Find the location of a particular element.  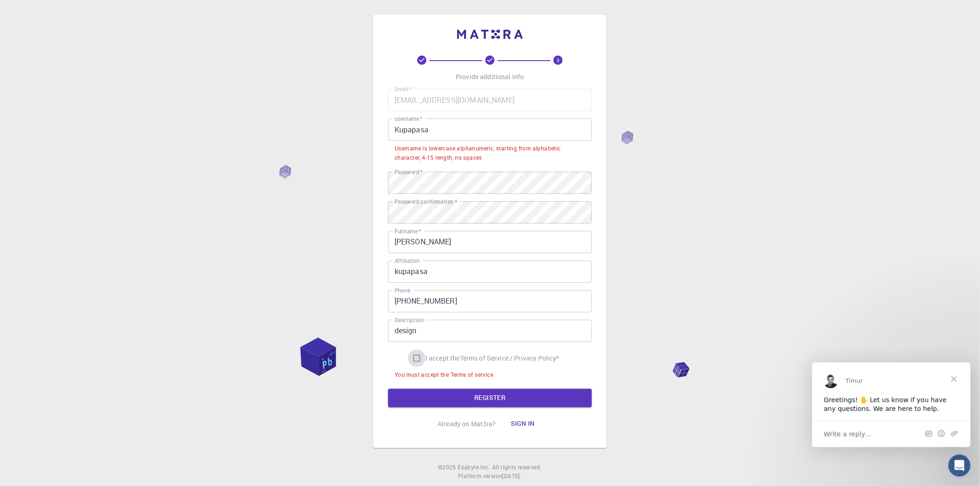

a: Sign in is located at coordinates (523, 424).